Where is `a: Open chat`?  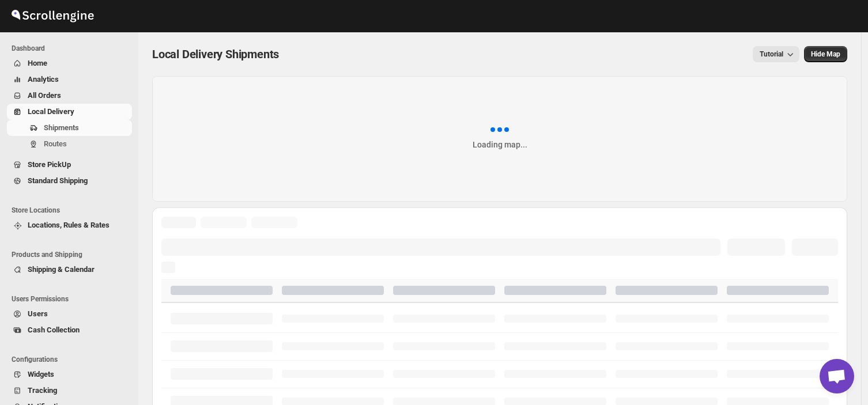 a: Open chat is located at coordinates (837, 376).